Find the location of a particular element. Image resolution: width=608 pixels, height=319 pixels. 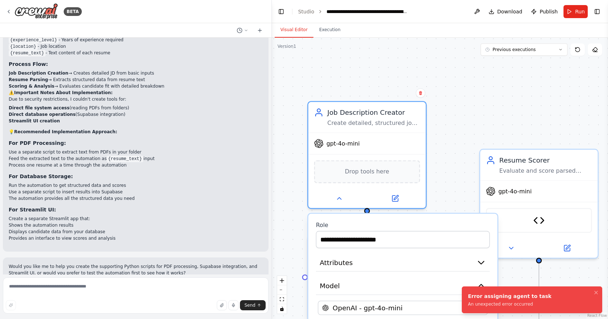

button: Delete node is located at coordinates (421, 93).